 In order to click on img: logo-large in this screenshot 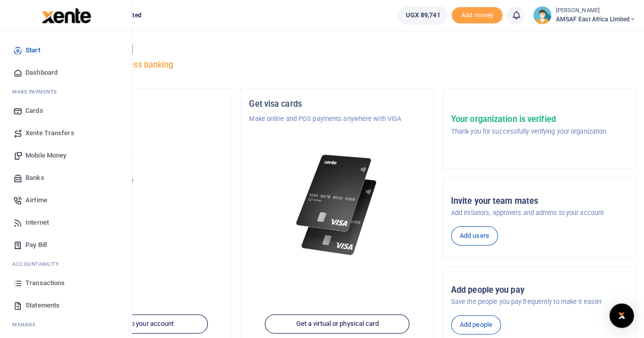, I will do `click(66, 16)`.